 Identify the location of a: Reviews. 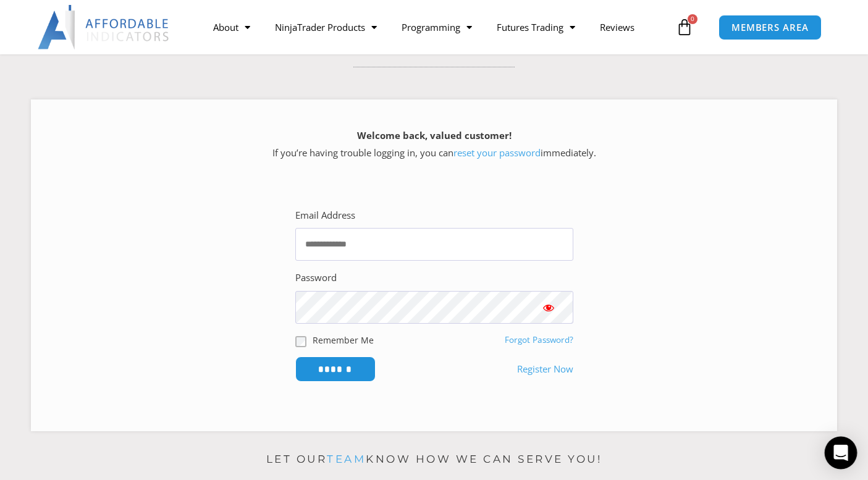
(617, 27).